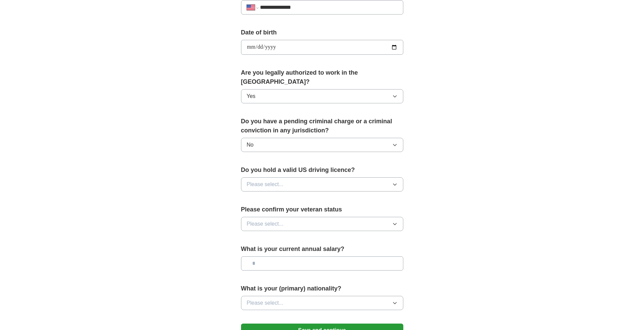 The height and width of the screenshot is (330, 644). What do you see at coordinates (322, 96) in the screenshot?
I see `button: Yes` at bounding box center [322, 96].